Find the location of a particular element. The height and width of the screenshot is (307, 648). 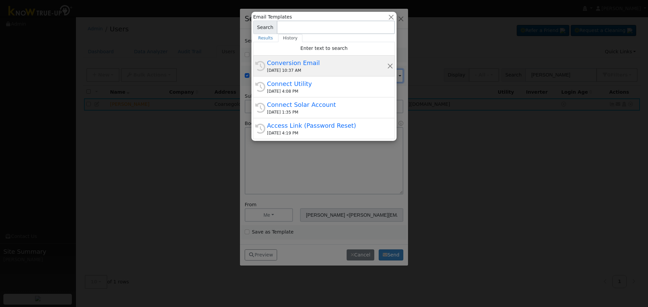

div: Connect Solar Account is located at coordinates (327, 105).